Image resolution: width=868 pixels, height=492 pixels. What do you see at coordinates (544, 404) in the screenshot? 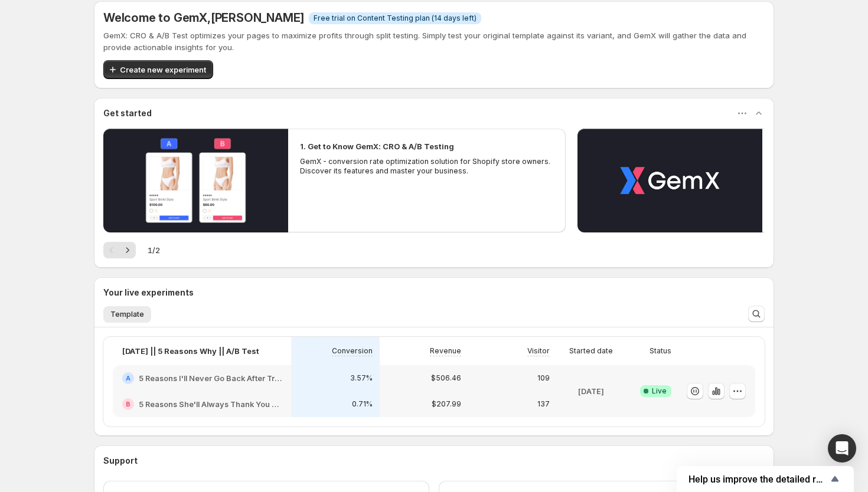
I see `p: 137` at bounding box center [544, 404].